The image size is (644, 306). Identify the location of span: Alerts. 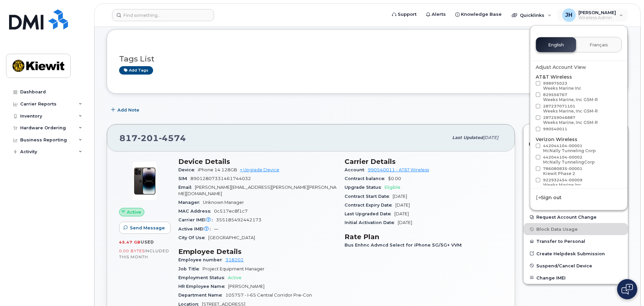
(439, 15).